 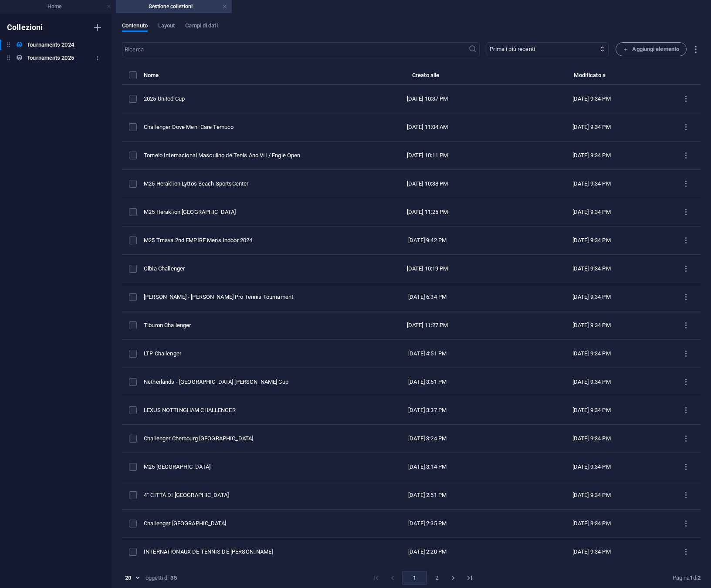 I want to click on h6: Collezioni, so click(x=25, y=27).